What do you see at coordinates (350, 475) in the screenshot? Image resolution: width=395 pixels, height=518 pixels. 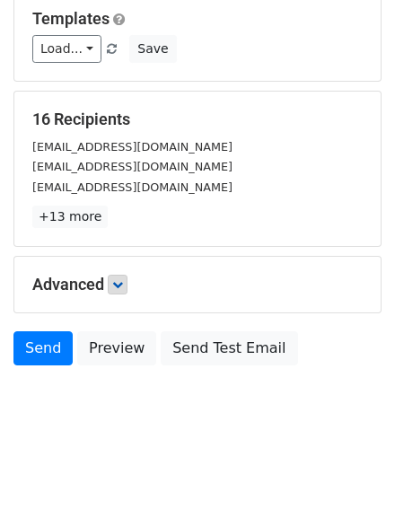 I see `div: 聊天小工具` at bounding box center [350, 475].